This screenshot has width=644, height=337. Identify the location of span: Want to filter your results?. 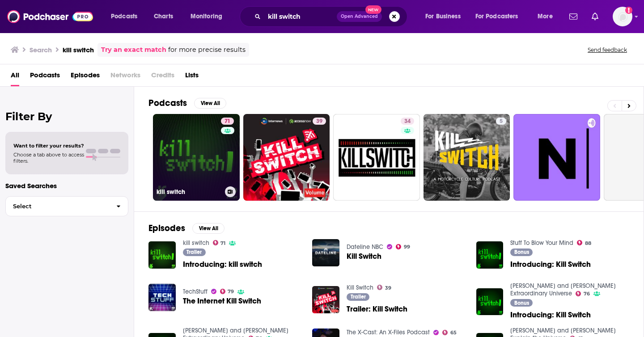
(49, 146).